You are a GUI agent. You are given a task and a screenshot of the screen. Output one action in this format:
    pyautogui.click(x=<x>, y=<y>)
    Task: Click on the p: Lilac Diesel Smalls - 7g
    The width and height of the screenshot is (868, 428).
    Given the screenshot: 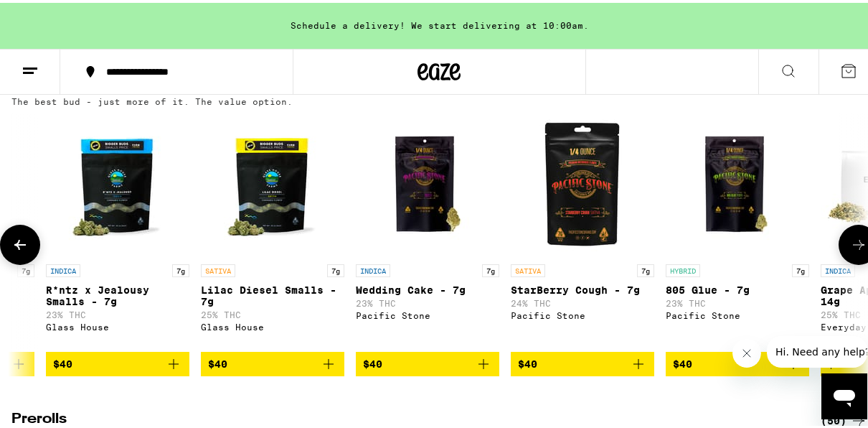 What is the action you would take?
    pyautogui.click(x=272, y=293)
    